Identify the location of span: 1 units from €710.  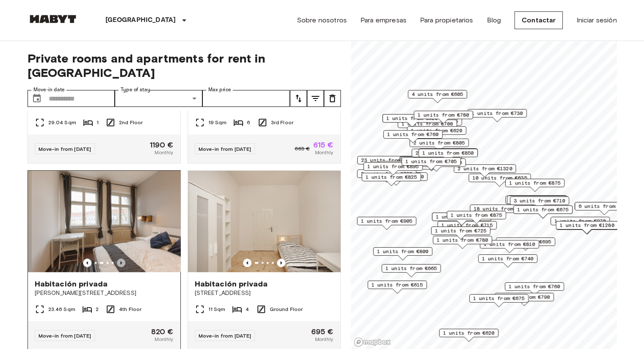
(536, 200).